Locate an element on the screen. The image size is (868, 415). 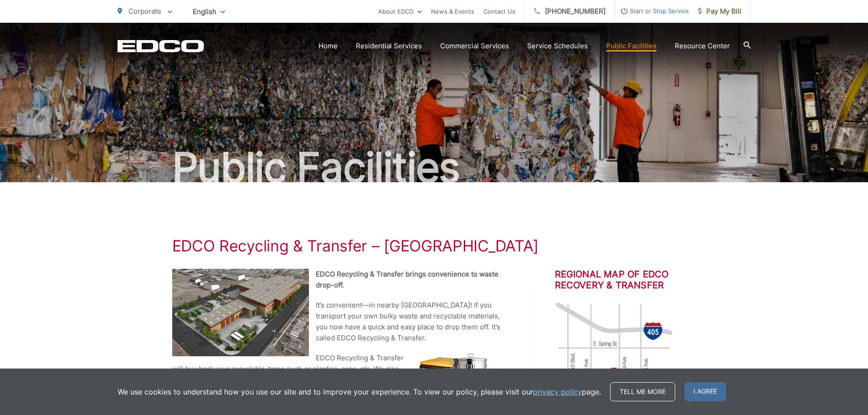
a: Service Schedules is located at coordinates (558, 46).